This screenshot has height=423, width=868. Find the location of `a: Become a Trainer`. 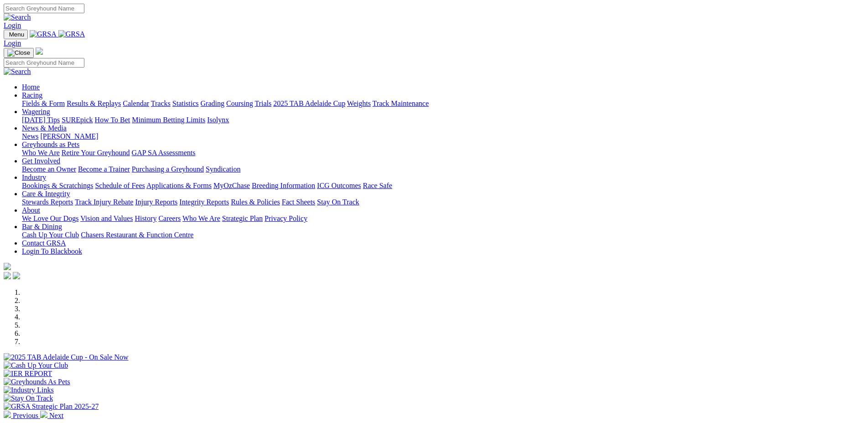

a: Become a Trainer is located at coordinates (104, 169).